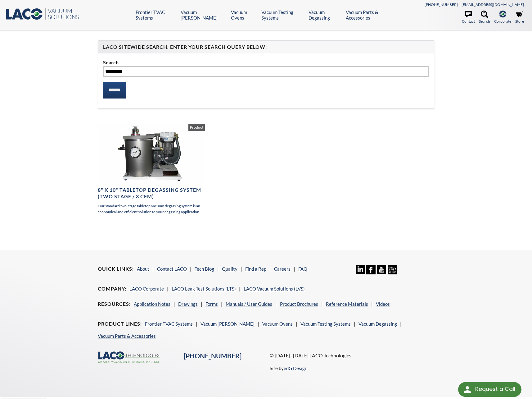 This screenshot has width=532, height=399. I want to click on a: Manuals / User Guides, so click(249, 304).